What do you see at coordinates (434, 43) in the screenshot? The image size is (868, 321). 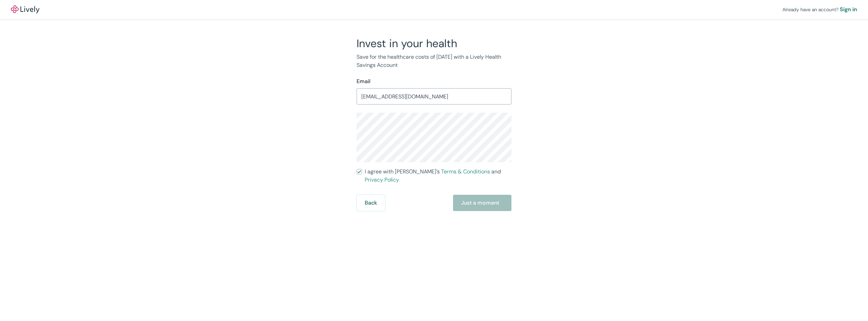 I see `h2: Invest in your health` at bounding box center [434, 43].